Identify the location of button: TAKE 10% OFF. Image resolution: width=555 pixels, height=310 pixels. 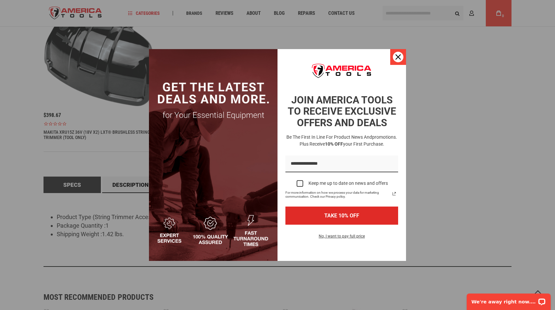
(342, 216).